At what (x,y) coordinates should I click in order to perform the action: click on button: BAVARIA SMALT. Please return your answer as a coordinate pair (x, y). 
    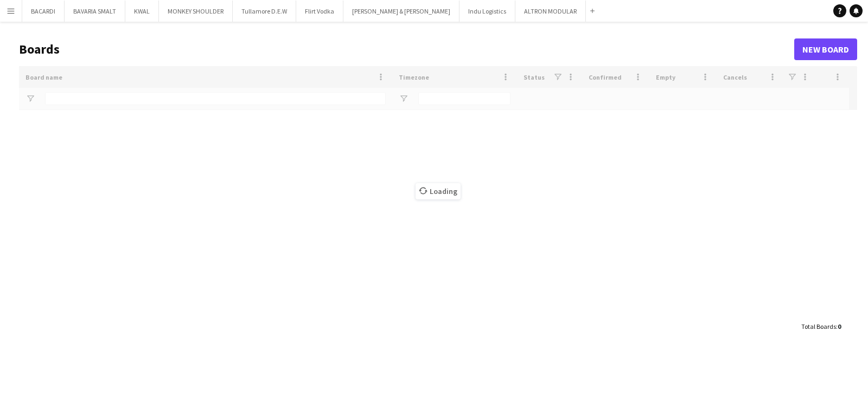
    Looking at the image, I should click on (95, 11).